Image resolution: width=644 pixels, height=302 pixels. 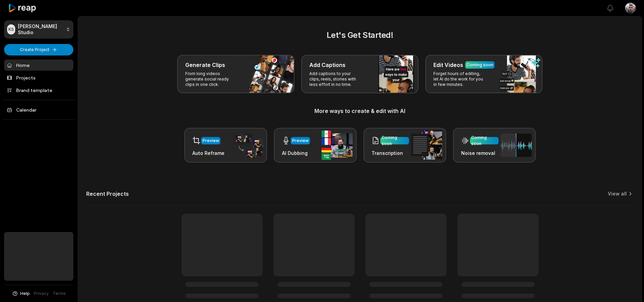 What do you see at coordinates (248, 145) in the screenshot?
I see `img: auto_reframe.png` at bounding box center [248, 145].